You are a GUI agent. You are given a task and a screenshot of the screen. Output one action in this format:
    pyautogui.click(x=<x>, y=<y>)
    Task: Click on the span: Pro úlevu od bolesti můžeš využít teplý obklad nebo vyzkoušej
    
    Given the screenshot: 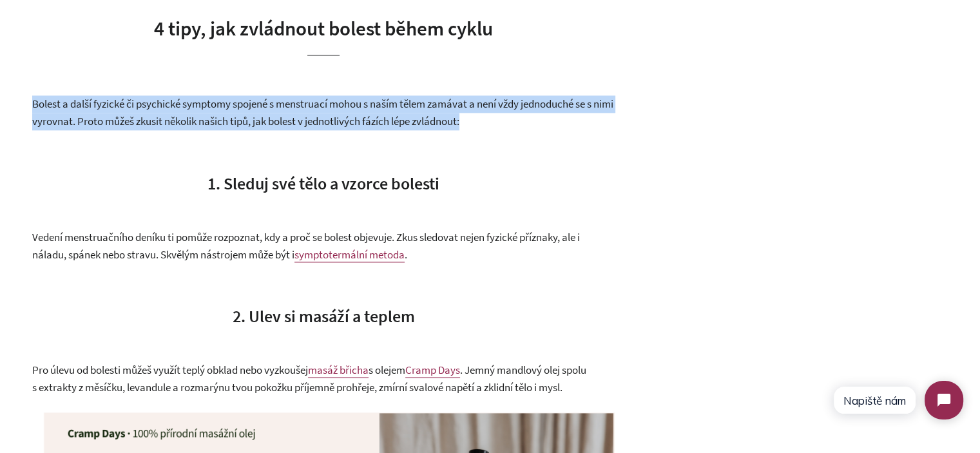 What is the action you would take?
    pyautogui.click(x=170, y=370)
    